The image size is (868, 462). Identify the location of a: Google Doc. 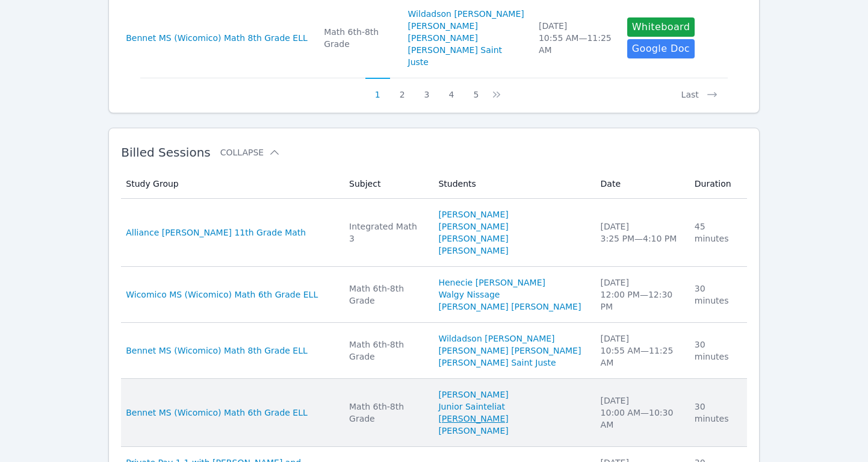
(661, 49).